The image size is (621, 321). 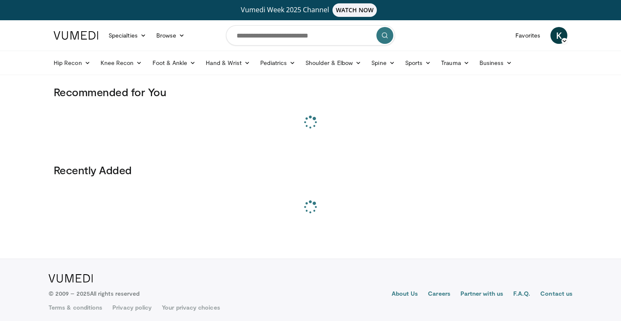 I want to click on input: Search topics, interventions, so click(x=311, y=35).